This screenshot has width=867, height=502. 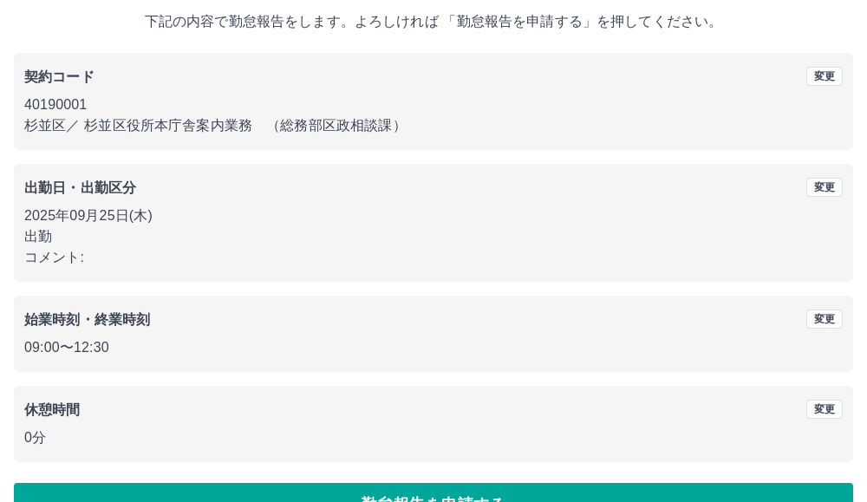 I want to click on p: 杉並区 ／ 杉並区役所本庁舎案内業務 （総務部区政相談課）, so click(x=433, y=126).